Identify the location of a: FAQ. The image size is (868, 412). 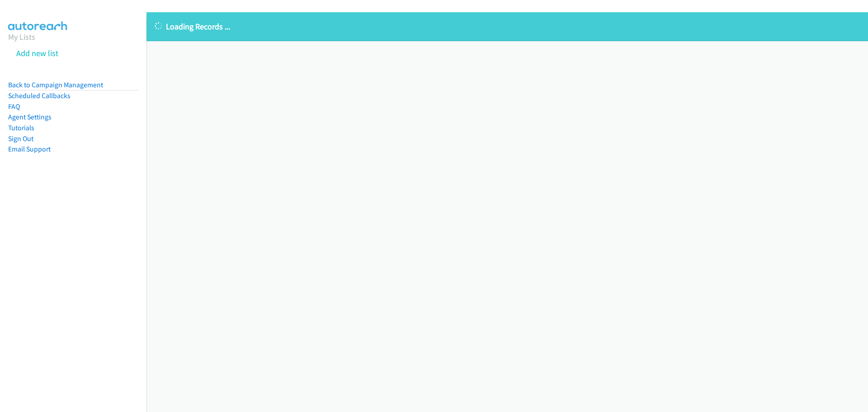
(14, 106).